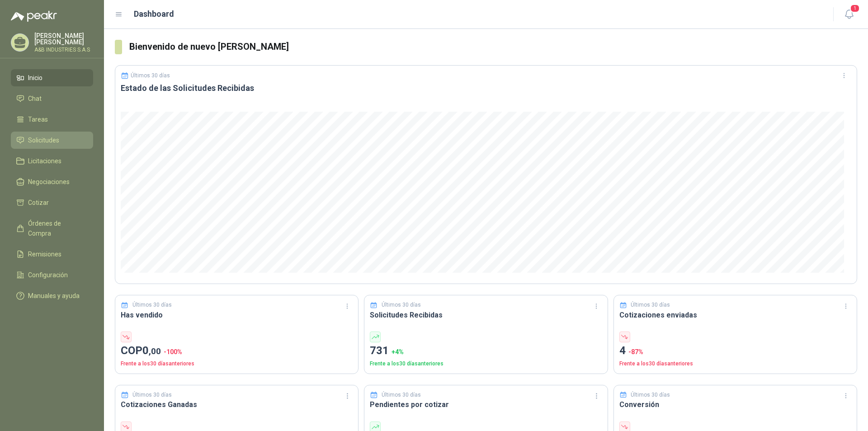  Describe the element at coordinates (486, 88) in the screenshot. I see `h3: Estado de las Solicitudes Recibidas` at that location.